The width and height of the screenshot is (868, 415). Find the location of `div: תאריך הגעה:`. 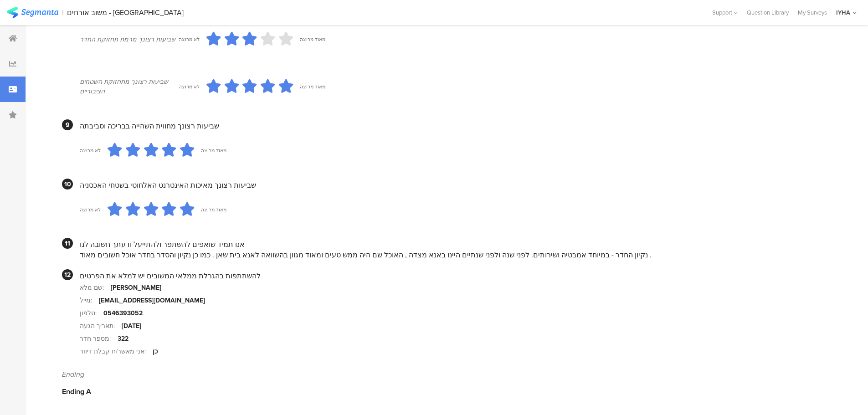

div: תאריך הגעה: is located at coordinates (101, 326).